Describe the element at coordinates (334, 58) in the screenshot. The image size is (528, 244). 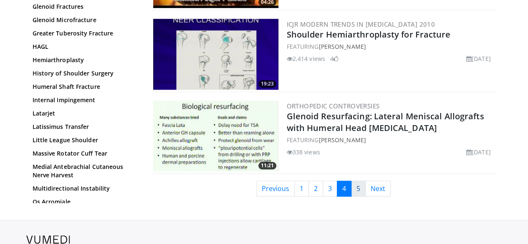
I see `li: 4` at that location.